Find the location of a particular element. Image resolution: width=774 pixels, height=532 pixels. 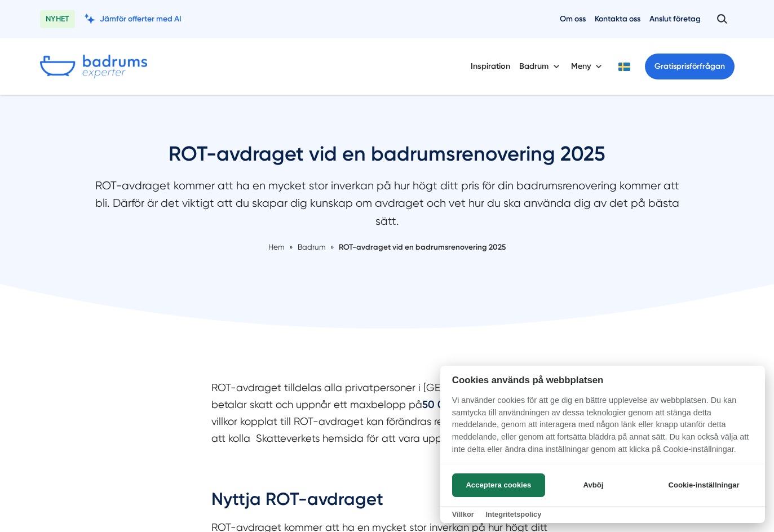

button: Cookie-inställningar is located at coordinates (703, 485).